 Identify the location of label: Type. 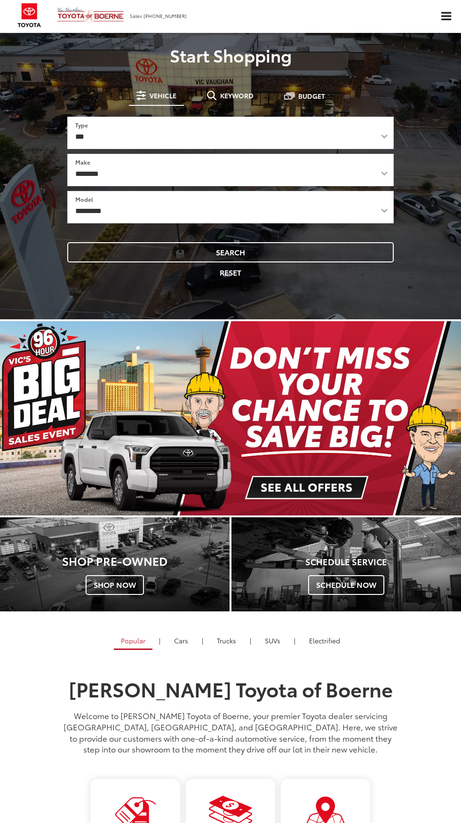
(81, 125).